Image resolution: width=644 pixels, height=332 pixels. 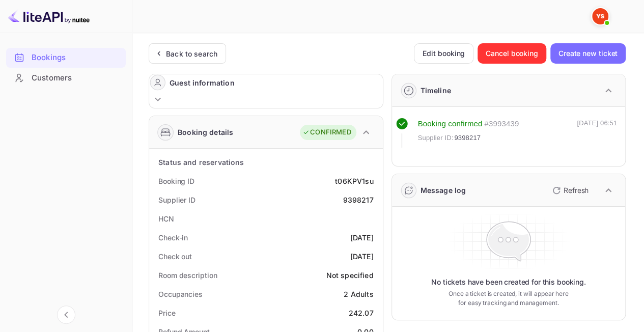 I want to click on div: Booking details, so click(x=205, y=132).